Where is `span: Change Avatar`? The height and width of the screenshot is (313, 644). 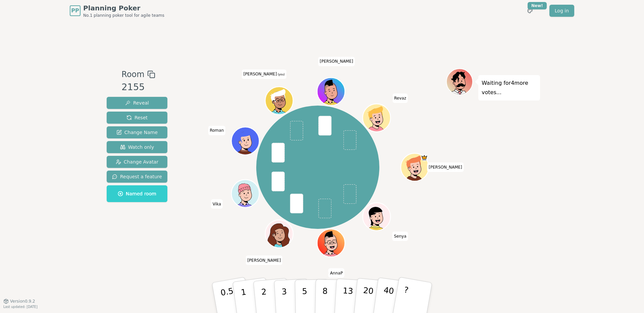
span: Change Avatar is located at coordinates (137, 162).